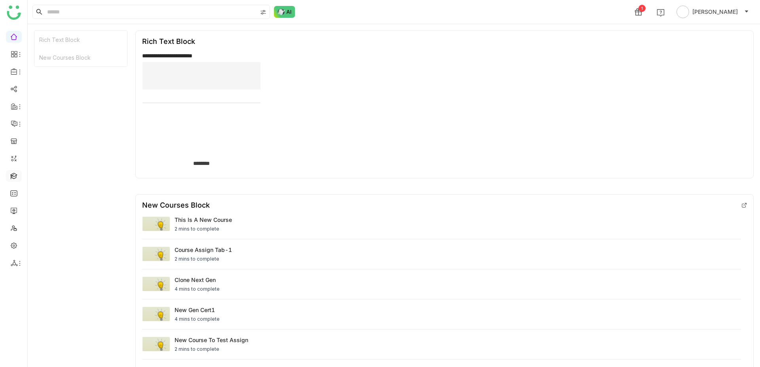  I want to click on img: avatar, so click(683, 12).